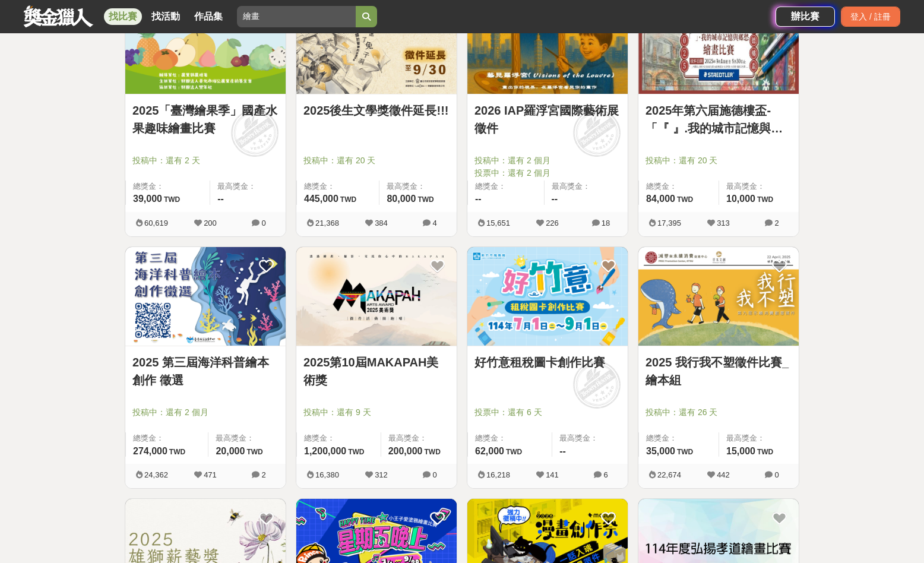  I want to click on a: 2025後生文學獎徵件延長!!!, so click(377, 110).